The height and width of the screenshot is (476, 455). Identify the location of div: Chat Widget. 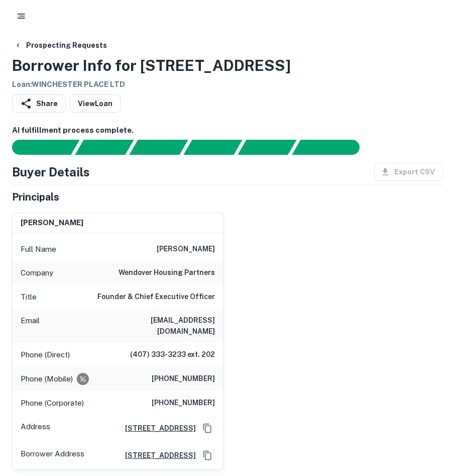
(430, 420).